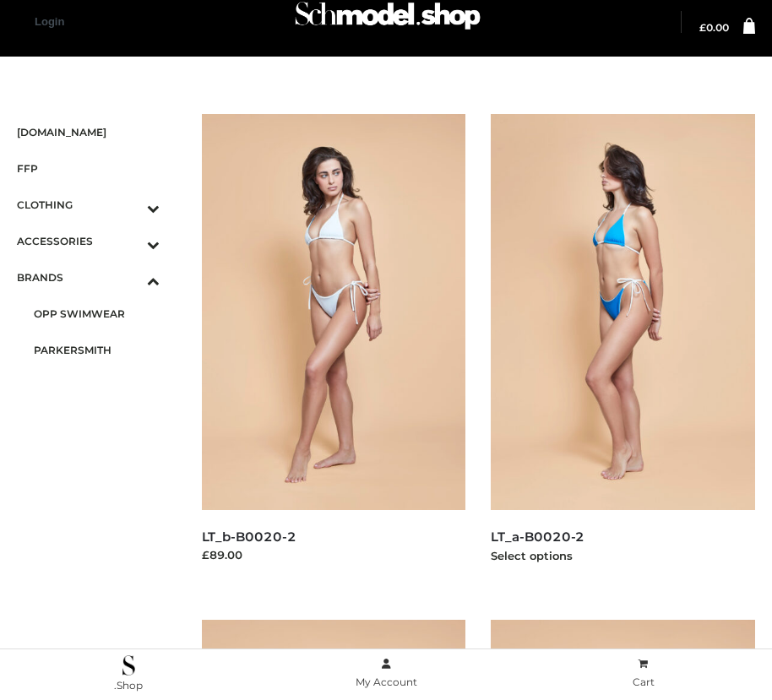 This screenshot has width=772, height=700. Describe the element at coordinates (96, 314) in the screenshot. I see `a: OPP SWIMWEAR` at that location.